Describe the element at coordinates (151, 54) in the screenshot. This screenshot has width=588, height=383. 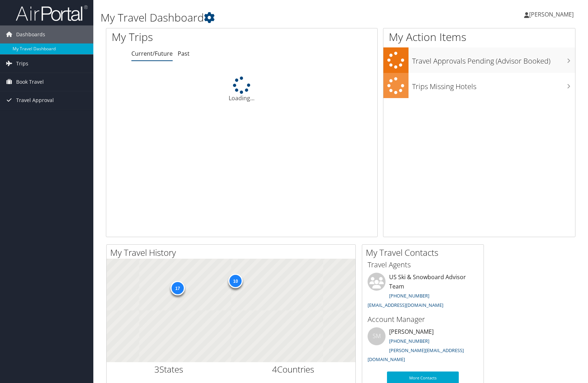
I see `a: Current/Future` at that location.